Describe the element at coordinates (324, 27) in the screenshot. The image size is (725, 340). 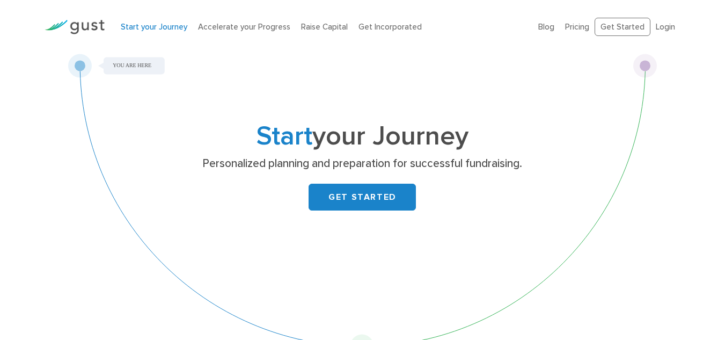
I see `a: Raise Capital` at that location.